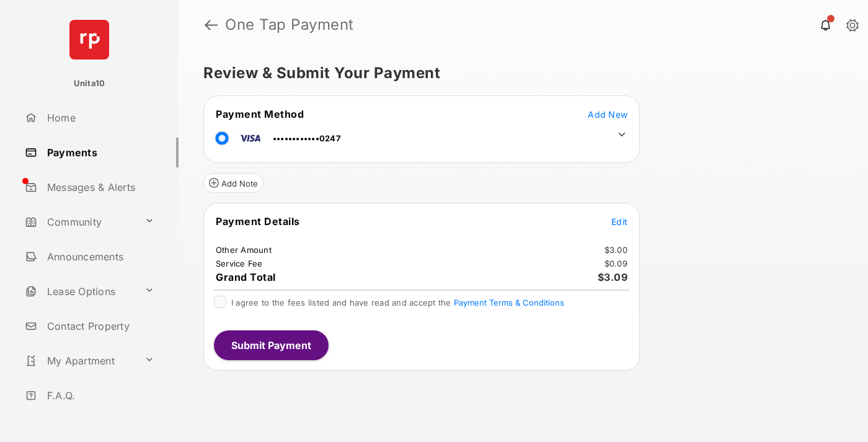  Describe the element at coordinates (616, 250) in the screenshot. I see `td: $3.00` at that location.